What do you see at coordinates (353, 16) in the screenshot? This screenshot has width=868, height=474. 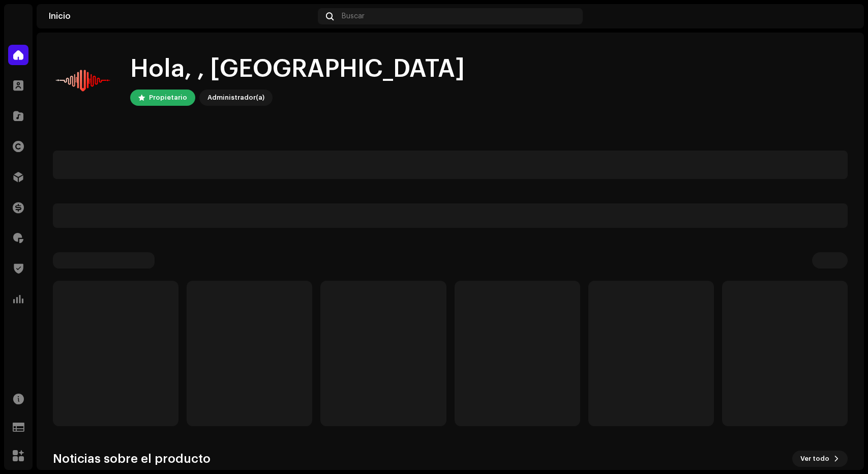 I see `span: Buscar` at bounding box center [353, 16].